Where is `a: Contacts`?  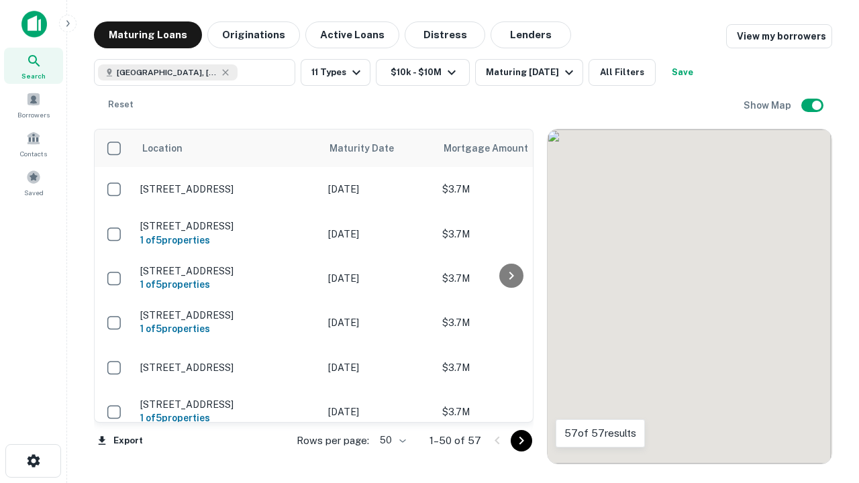 a: Contacts is located at coordinates (34, 144).